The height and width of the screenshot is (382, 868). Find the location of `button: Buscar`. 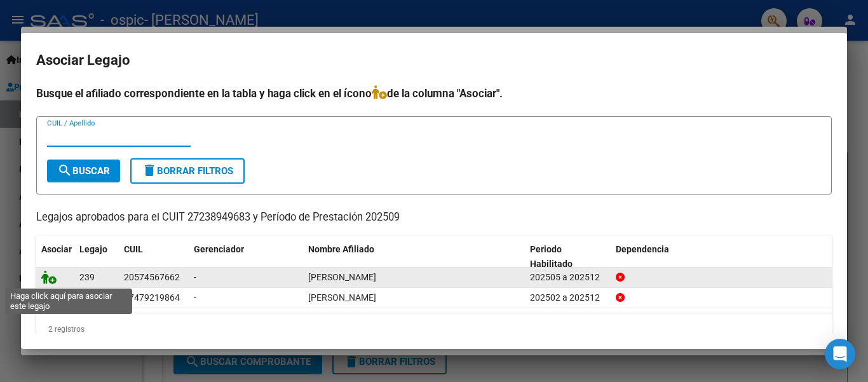

button: Buscar is located at coordinates (83, 171).